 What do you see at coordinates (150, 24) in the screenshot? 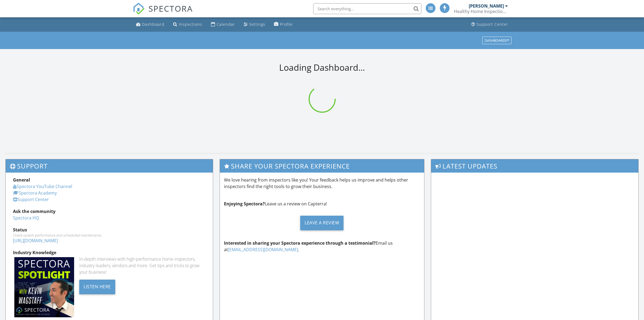
I see `a: Dashboard` at bounding box center [150, 24].